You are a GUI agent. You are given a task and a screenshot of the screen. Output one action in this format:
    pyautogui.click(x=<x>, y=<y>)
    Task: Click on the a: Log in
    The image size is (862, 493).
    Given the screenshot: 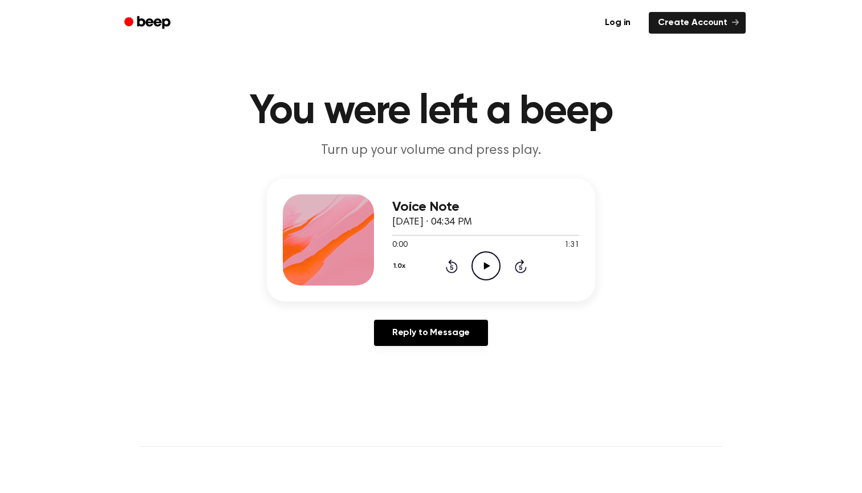 What is the action you would take?
    pyautogui.click(x=617, y=23)
    